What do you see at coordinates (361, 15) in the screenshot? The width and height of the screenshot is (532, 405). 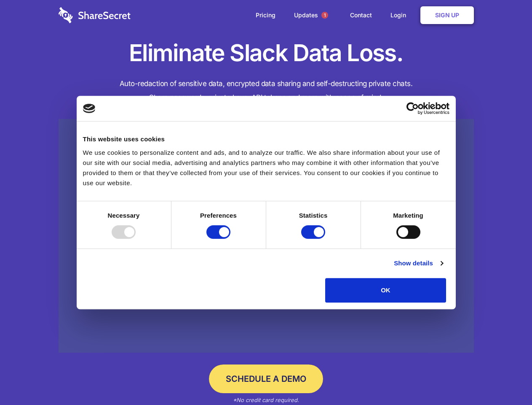 I see `a: Contact` at bounding box center [361, 15].